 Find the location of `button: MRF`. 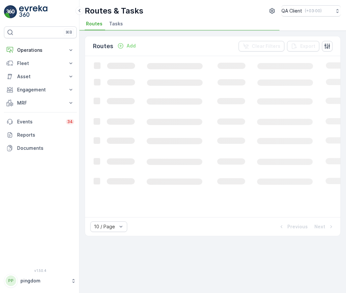

button: MRF is located at coordinates (40, 103).